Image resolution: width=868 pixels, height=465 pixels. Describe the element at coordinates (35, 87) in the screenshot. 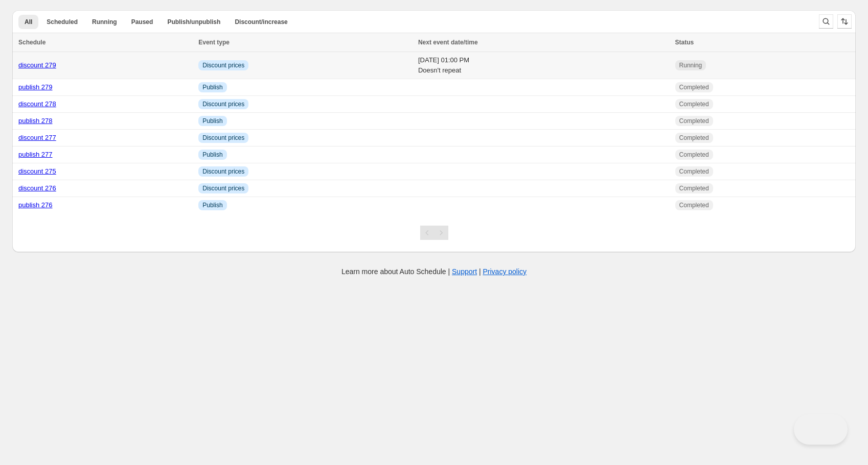

I see `a: publish 279` at that location.